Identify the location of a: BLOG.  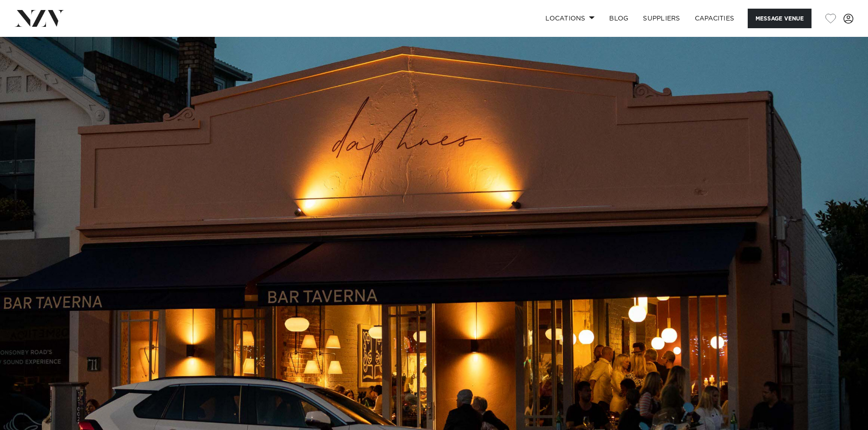
(619, 18).